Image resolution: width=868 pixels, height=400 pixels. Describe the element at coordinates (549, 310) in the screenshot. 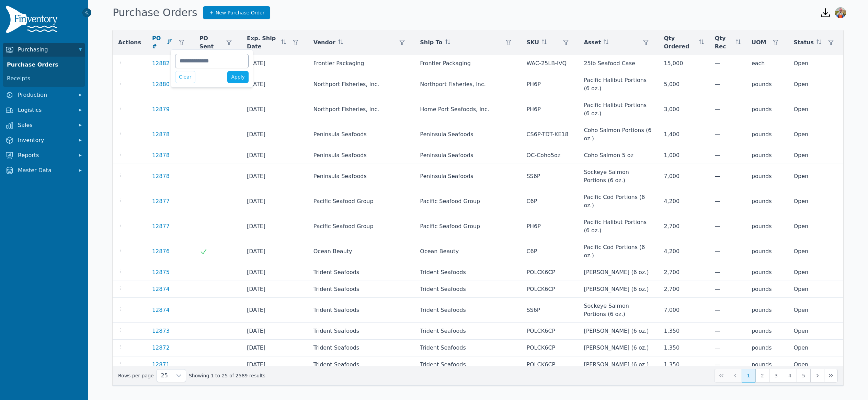

I see `td: SS6P` at that location.